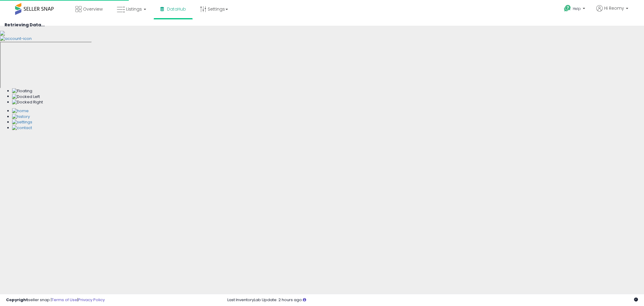 The width and height of the screenshot is (644, 306). Describe the element at coordinates (93, 9) in the screenshot. I see `span: Overview` at that location.